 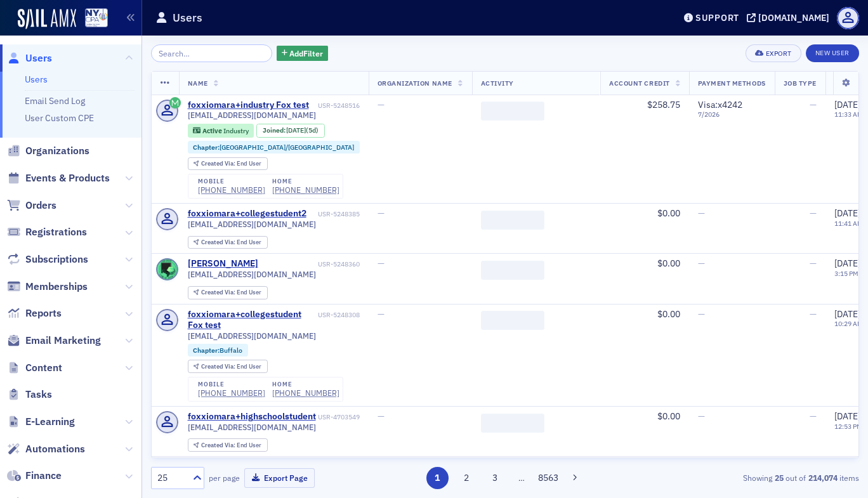 I want to click on a: foxxiomara+collegestudent2, so click(x=246, y=214).